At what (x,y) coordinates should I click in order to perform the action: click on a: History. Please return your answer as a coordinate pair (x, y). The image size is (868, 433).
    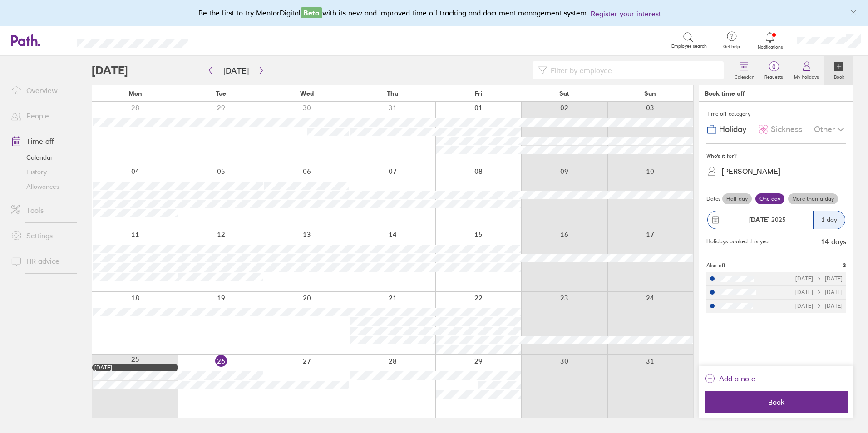
    Looking at the image, I should click on (40, 172).